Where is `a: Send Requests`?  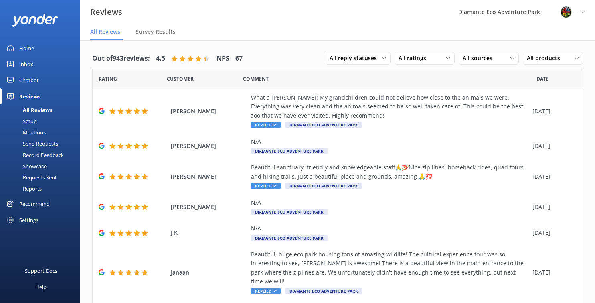 a: Send Requests is located at coordinates (43, 144).